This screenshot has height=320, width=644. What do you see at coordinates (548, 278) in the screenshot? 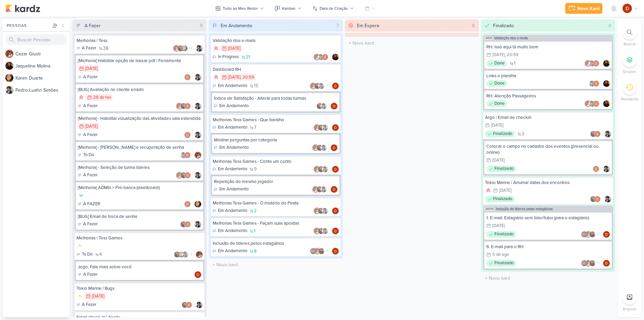
I see `input: + Novo kard` at bounding box center [548, 278].